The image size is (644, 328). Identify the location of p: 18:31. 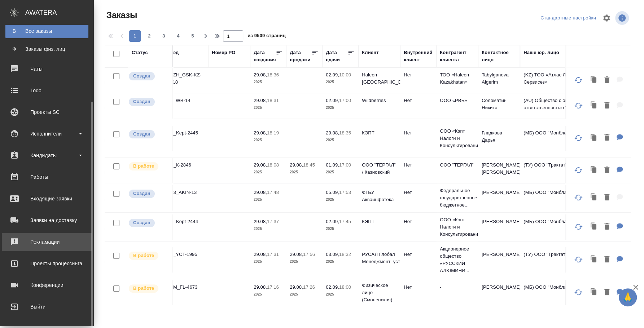
(273, 100).